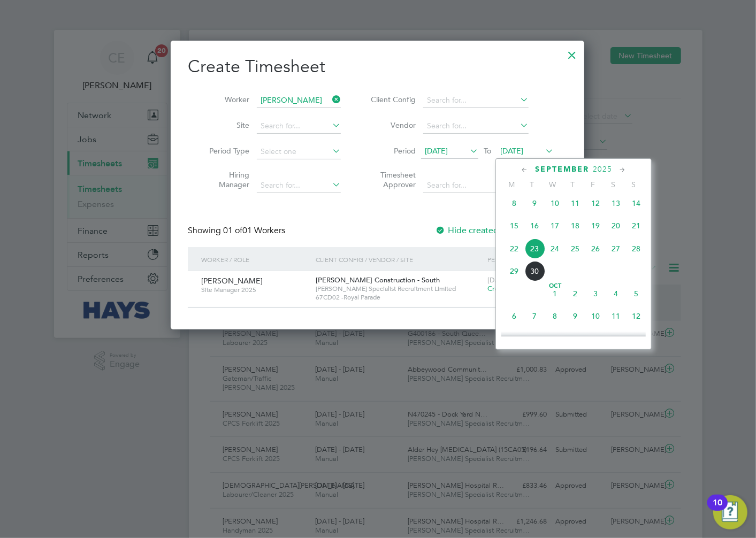  I want to click on span: 22, so click(514, 249).